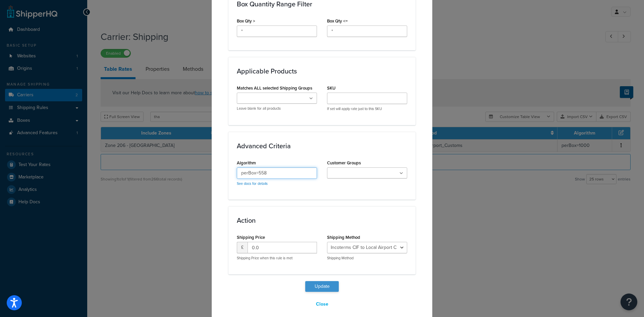  I want to click on p: Shipping Price when this rule is met, so click(276, 258).